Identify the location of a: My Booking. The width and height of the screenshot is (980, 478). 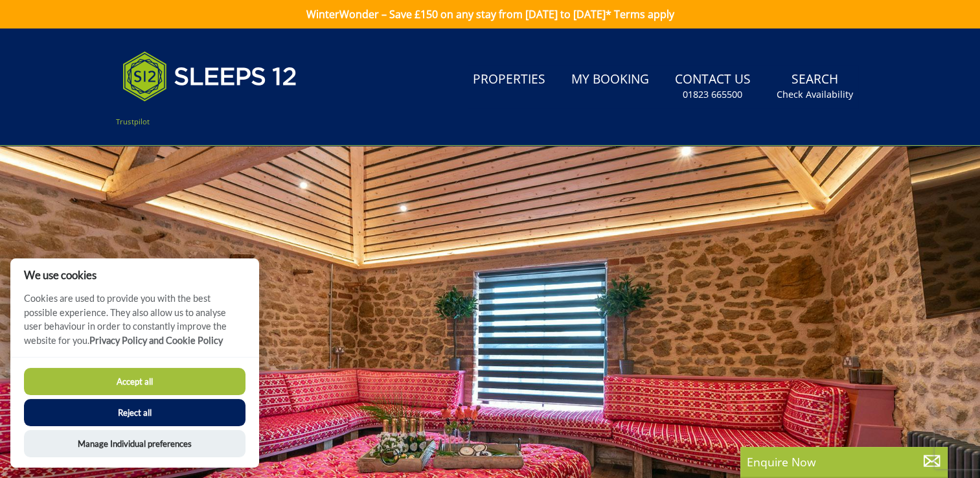
(610, 80).